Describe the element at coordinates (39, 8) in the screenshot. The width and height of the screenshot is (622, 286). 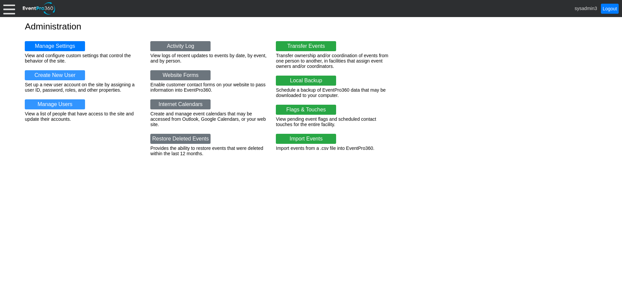
I see `img: EventPro360` at that location.